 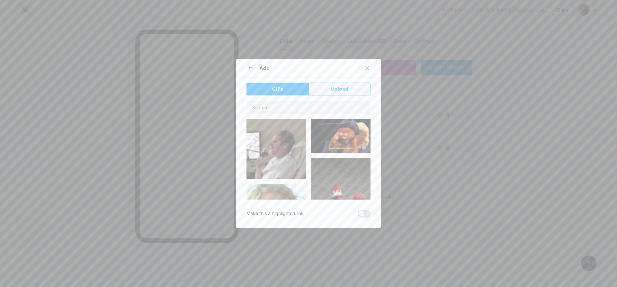 I want to click on span: Upload, so click(x=339, y=89).